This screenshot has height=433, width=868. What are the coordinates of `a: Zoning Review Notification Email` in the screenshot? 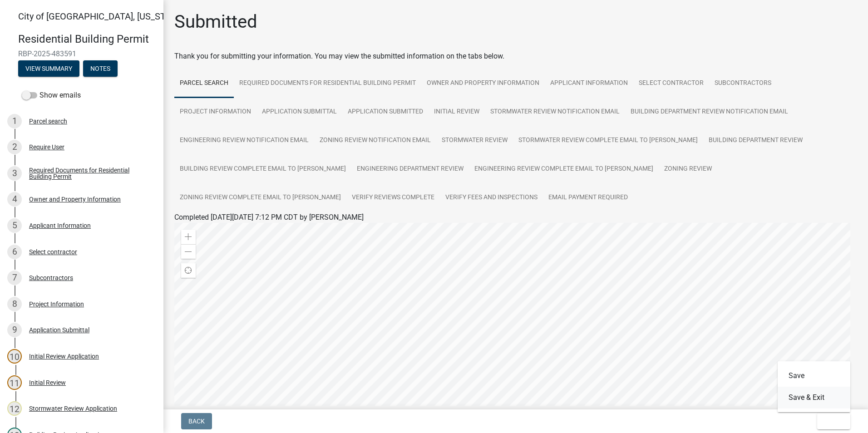 It's located at (375, 140).